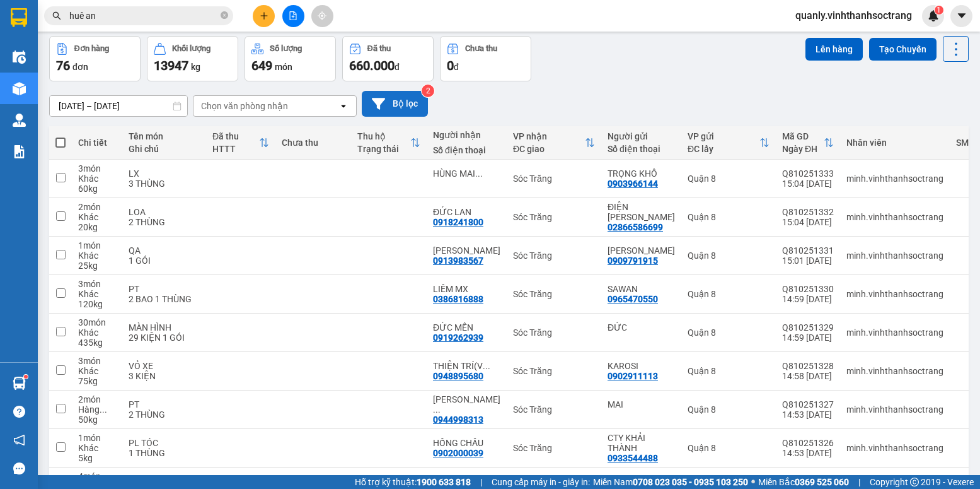 Image resolution: width=980 pixels, height=489 pixels. Describe the element at coordinates (915, 482) in the screenshot. I see `span: copyright` at that location.